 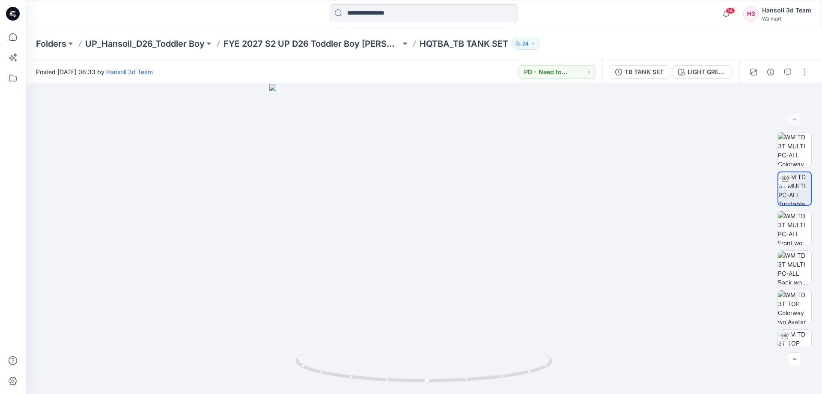 What do you see at coordinates (639, 72) in the screenshot?
I see `button: TB TANK SET` at bounding box center [639, 72].